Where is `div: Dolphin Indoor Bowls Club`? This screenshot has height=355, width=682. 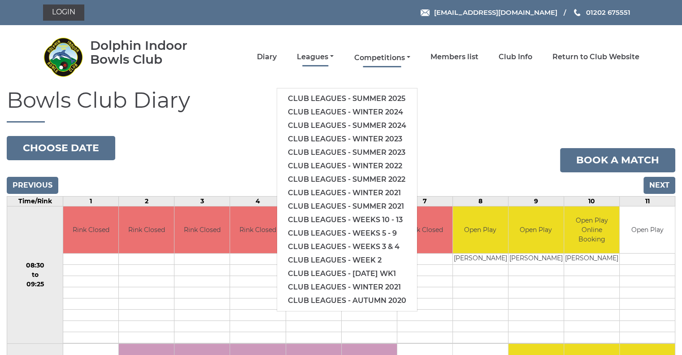
div: Dolphin Indoor Bowls Club is located at coordinates (152, 52).